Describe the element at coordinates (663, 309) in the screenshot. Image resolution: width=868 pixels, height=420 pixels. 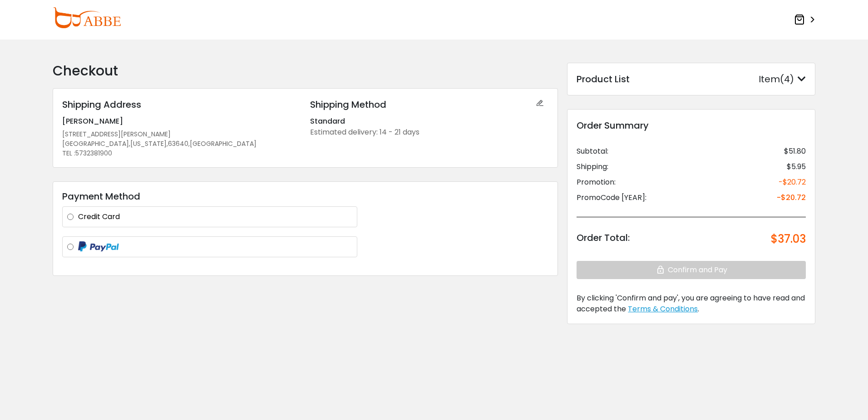
I see `span: Terms & Conditions` at that location.